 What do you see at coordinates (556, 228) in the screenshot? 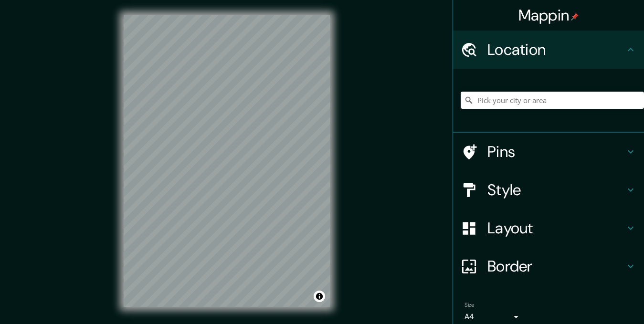
I see `h4: Layout` at bounding box center [556, 228].